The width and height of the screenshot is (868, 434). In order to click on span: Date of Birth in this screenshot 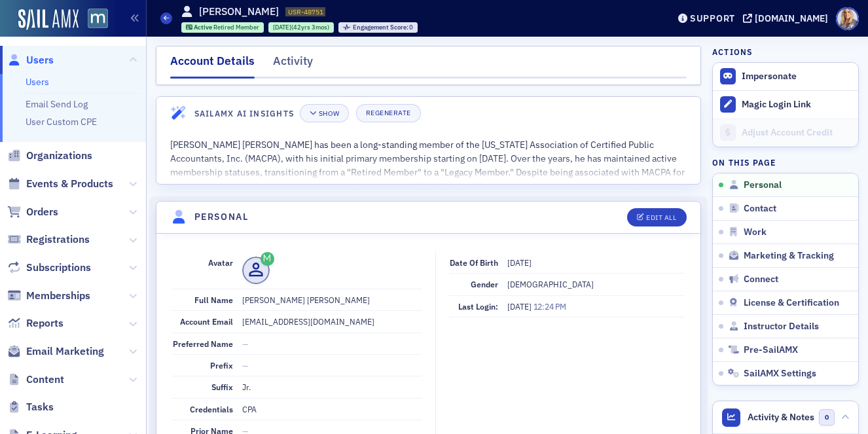, I will do `click(474, 262)`.